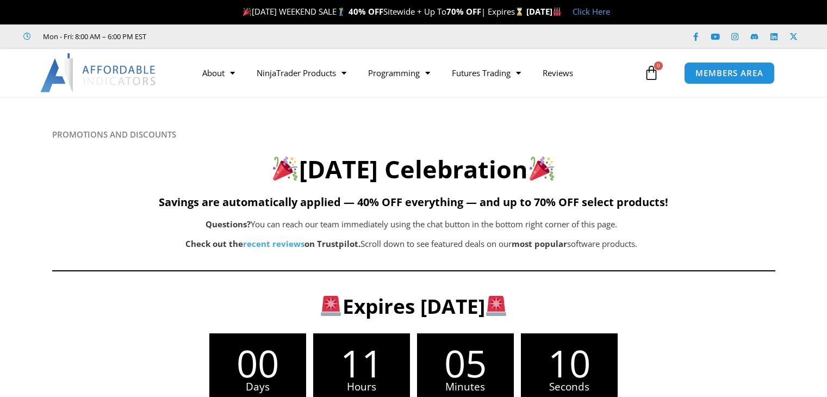  I want to click on span: MEMBERS AREA, so click(729, 73).